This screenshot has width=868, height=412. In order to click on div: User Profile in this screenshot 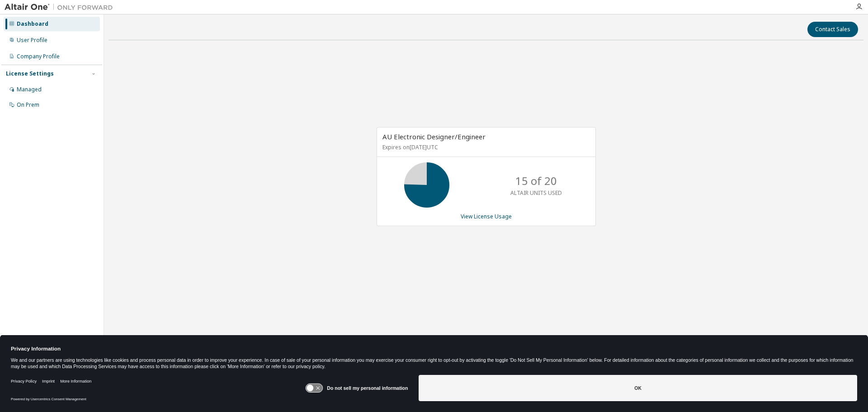, I will do `click(32, 40)`.